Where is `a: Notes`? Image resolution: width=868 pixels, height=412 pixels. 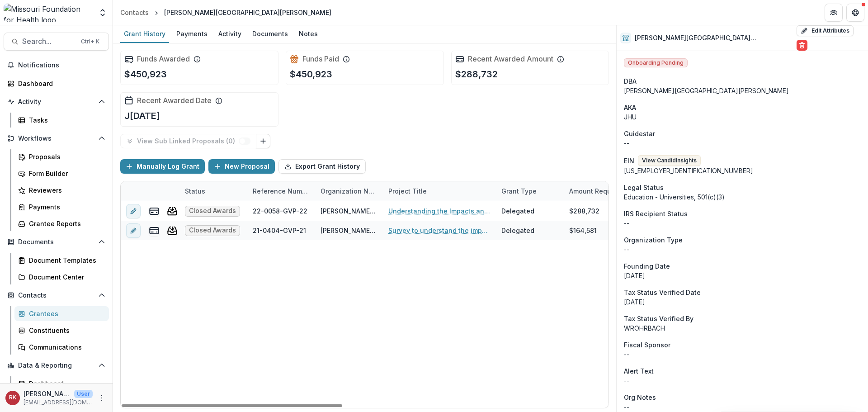 a: Notes is located at coordinates (308, 34).